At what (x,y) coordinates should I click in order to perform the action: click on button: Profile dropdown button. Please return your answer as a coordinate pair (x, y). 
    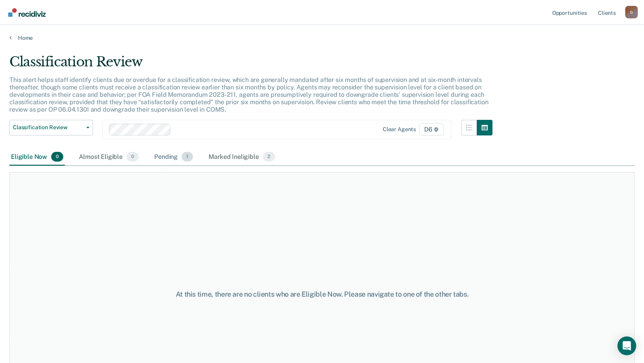
    Looking at the image, I should click on (632, 12).